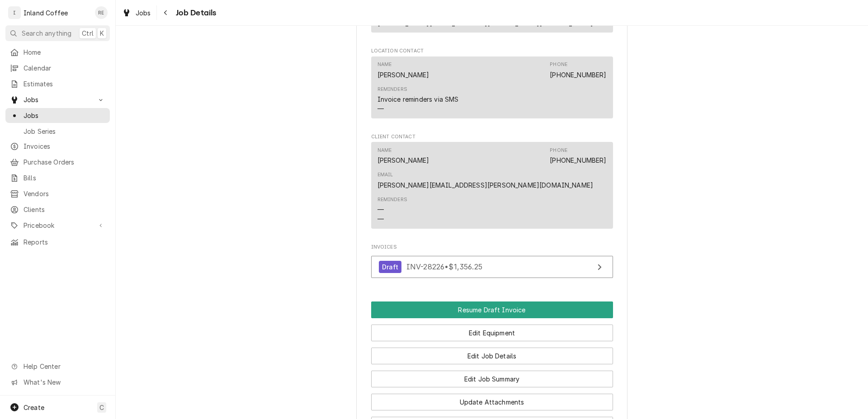 This screenshot has height=419, width=868. What do you see at coordinates (58, 84) in the screenshot?
I see `a: Estimates` at bounding box center [58, 84].